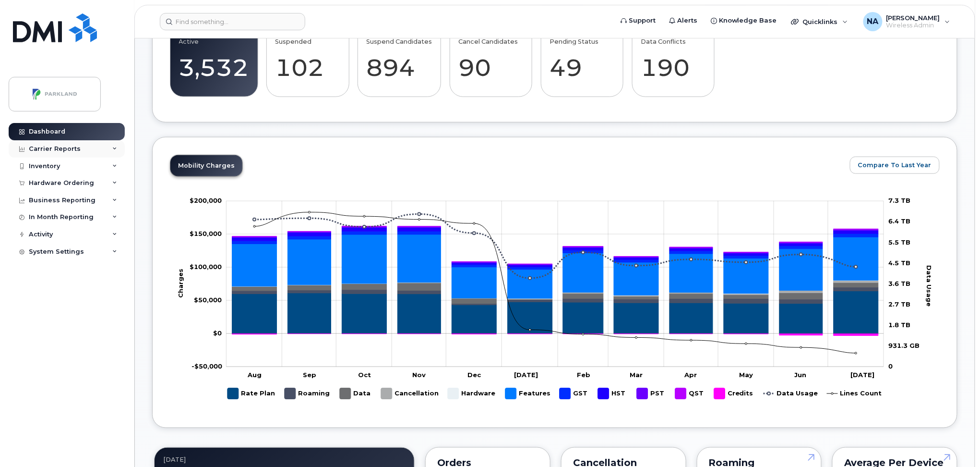  What do you see at coordinates (636, 375) in the screenshot?
I see `tspan: Mar` at bounding box center [636, 375].